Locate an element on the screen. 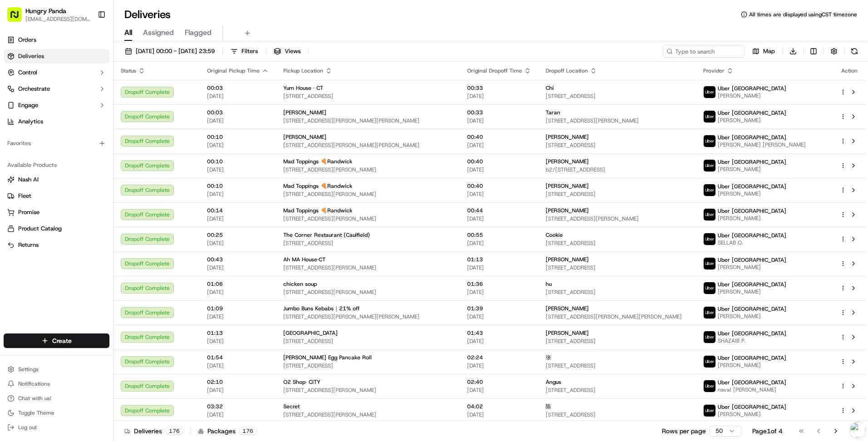 The image size is (868, 441). span: Map is located at coordinates (769, 51).